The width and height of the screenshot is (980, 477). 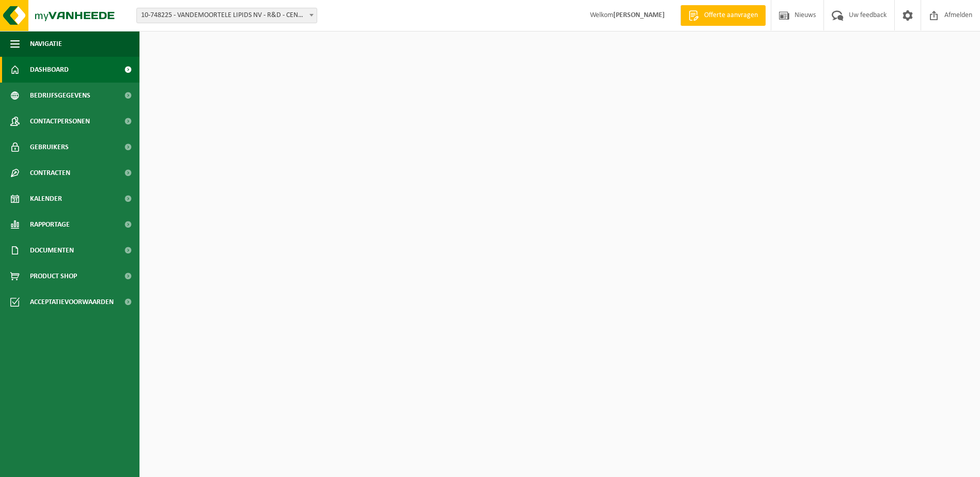 I want to click on span: Acceptatievoorwaarden, so click(x=72, y=302).